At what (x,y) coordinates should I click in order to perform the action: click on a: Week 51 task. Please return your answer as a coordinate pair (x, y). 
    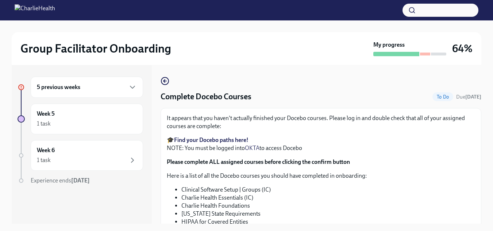
    Looking at the image, I should click on (80, 119).